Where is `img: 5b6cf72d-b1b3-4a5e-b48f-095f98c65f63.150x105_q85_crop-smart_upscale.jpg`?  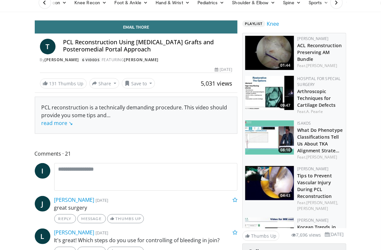
img: 5b6cf72d-b1b3-4a5e-b48f-095f98c65f63.150x105_q85_crop-smart_upscale.jpg is located at coordinates (270, 137).